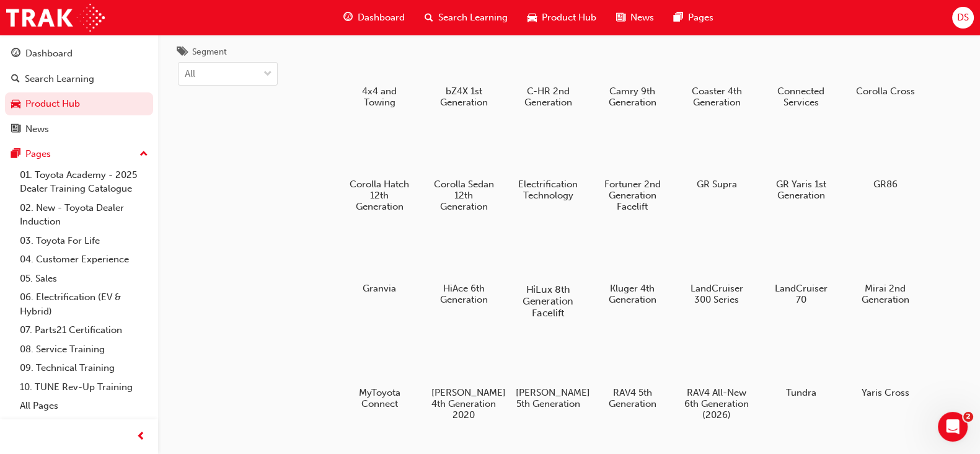 The width and height of the screenshot is (980, 454). Describe the element at coordinates (141, 436) in the screenshot. I see `span: prev-icon` at that location.